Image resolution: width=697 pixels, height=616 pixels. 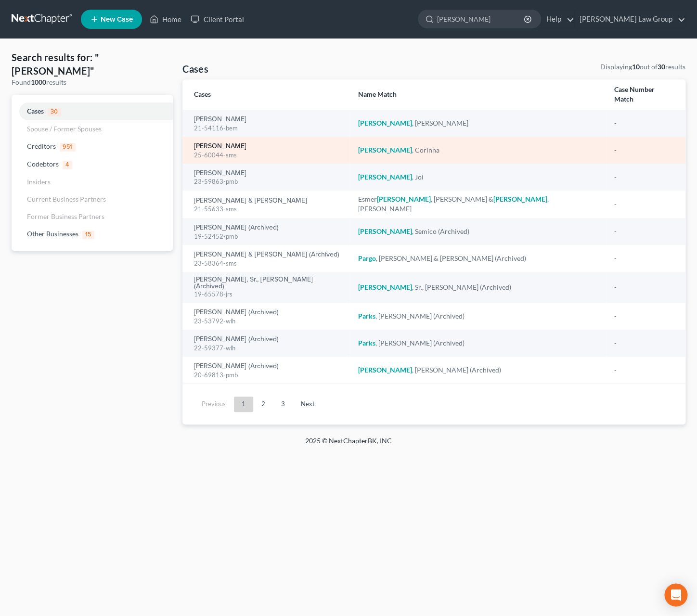 What do you see at coordinates (116, 19) in the screenshot?
I see `span: New Case` at bounding box center [116, 19].